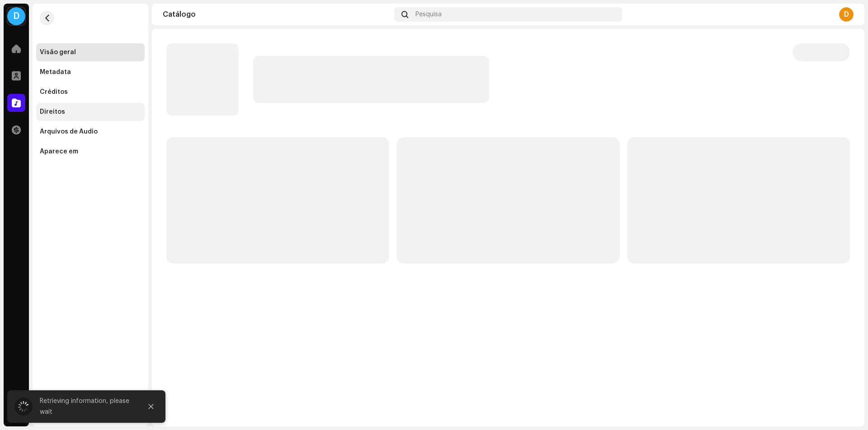 The image size is (868, 430). I want to click on div: Retrieving information, please wait, so click(88, 407).